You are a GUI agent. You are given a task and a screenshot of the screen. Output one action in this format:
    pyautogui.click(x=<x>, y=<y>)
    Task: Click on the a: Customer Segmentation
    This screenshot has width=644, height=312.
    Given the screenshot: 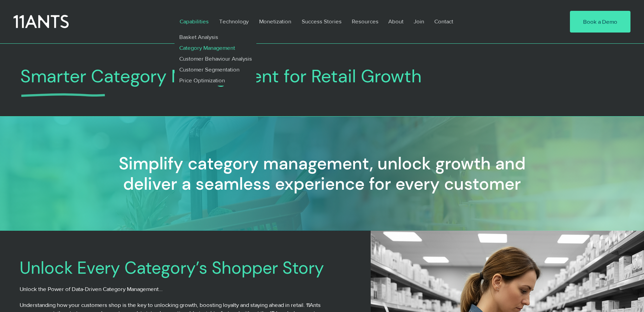 What is the action you would take?
    pyautogui.click(x=216, y=69)
    